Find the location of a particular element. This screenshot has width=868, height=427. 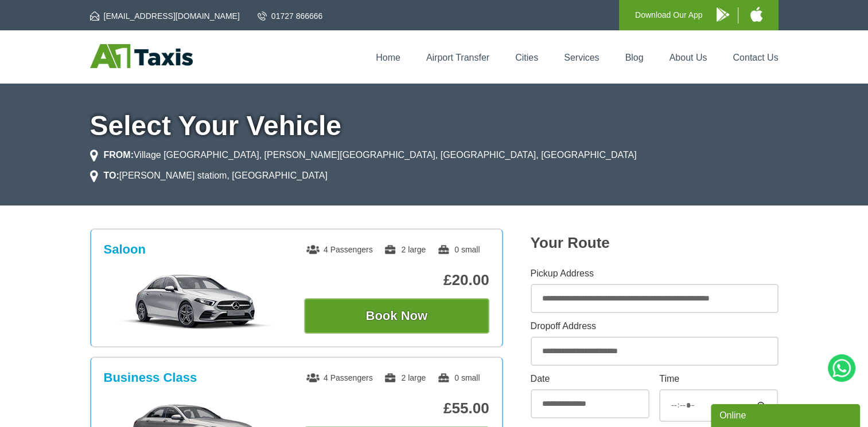

a: Cities is located at coordinates (526, 57).